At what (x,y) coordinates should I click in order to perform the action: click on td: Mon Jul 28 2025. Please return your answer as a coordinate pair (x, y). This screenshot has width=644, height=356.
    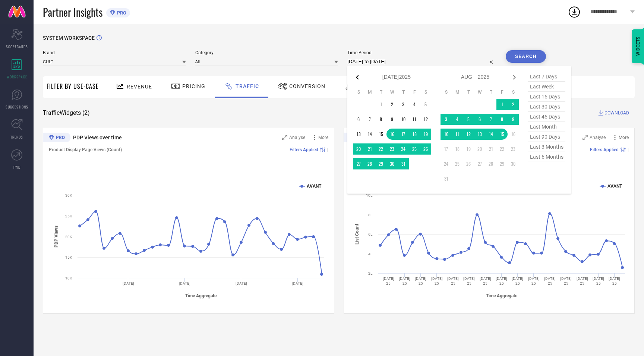
    Looking at the image, I should click on (370, 164).